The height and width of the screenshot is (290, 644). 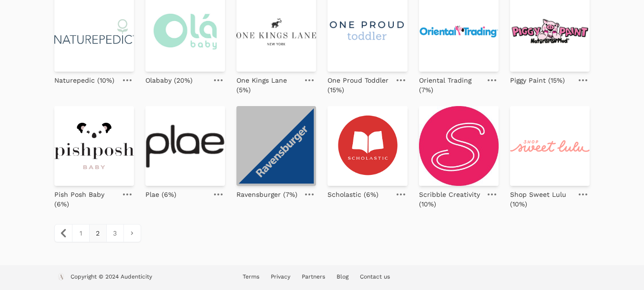 I want to click on a: Piggy Paint (15%), so click(x=537, y=78).